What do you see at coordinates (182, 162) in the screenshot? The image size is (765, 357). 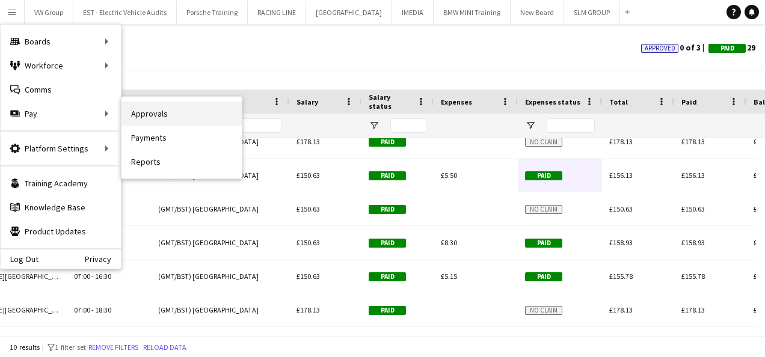 I see `a: Reports` at bounding box center [182, 162].